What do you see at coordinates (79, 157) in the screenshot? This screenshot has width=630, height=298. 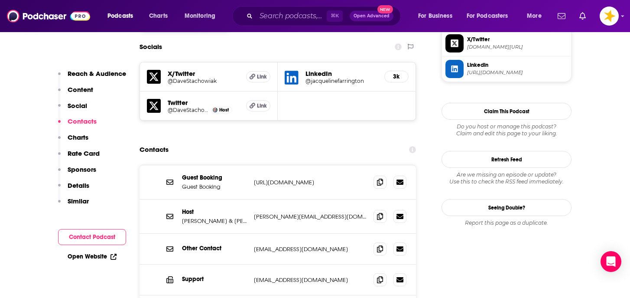 I see `button: Rate Card` at bounding box center [79, 157].